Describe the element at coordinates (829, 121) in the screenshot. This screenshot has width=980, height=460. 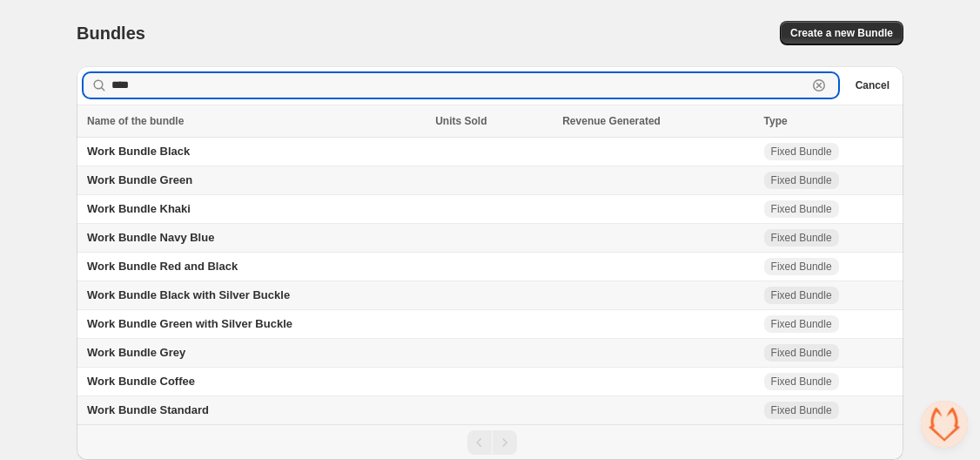
I see `div: Type` at that location.